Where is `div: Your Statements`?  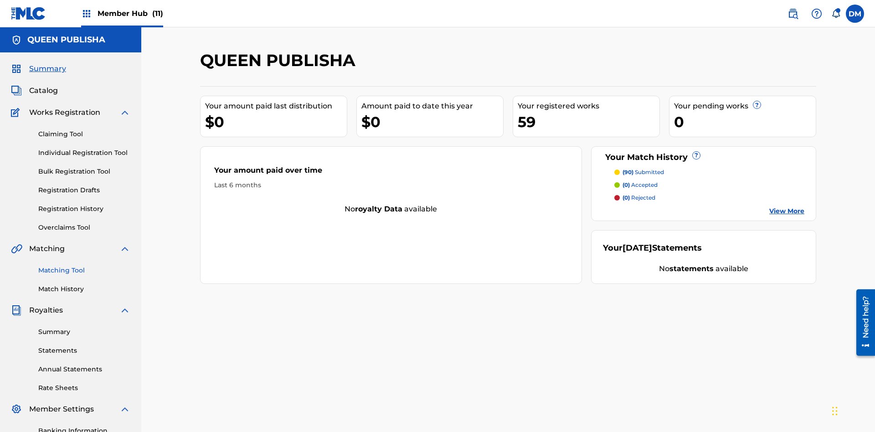
div: Your Statements is located at coordinates (652, 248).